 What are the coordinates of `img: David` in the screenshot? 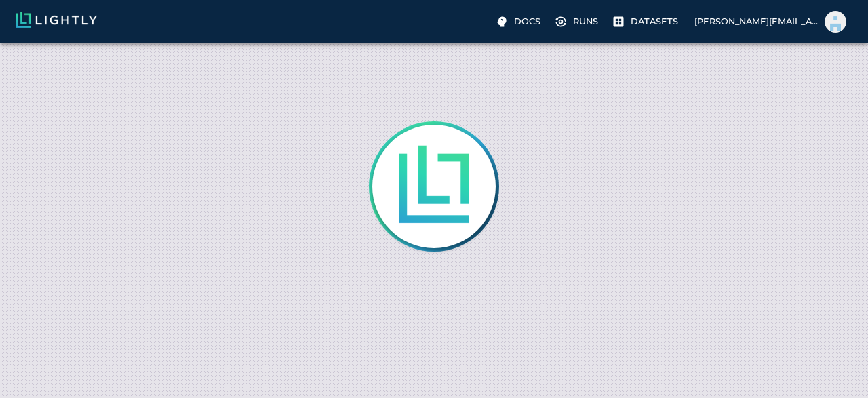 It's located at (835, 21).